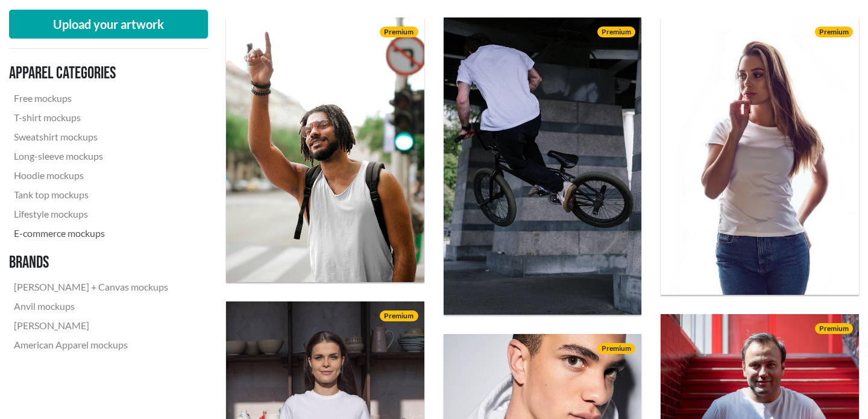  What do you see at coordinates (91, 214) in the screenshot?
I see `a: Lifestyle mockups` at bounding box center [91, 214].